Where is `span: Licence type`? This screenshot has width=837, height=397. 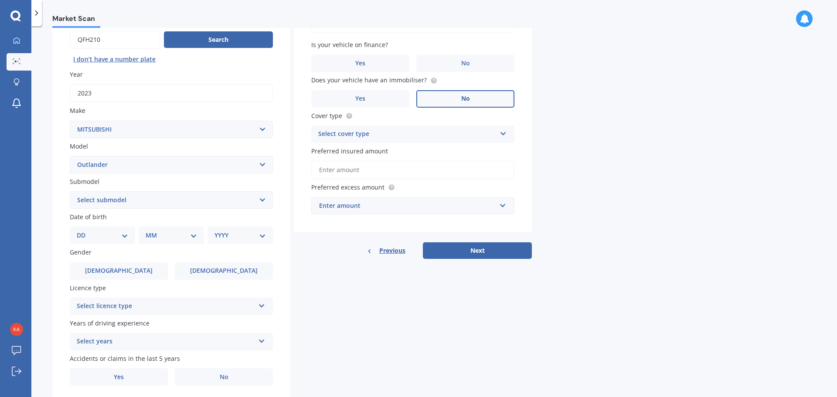 span: Licence type is located at coordinates (88, 288).